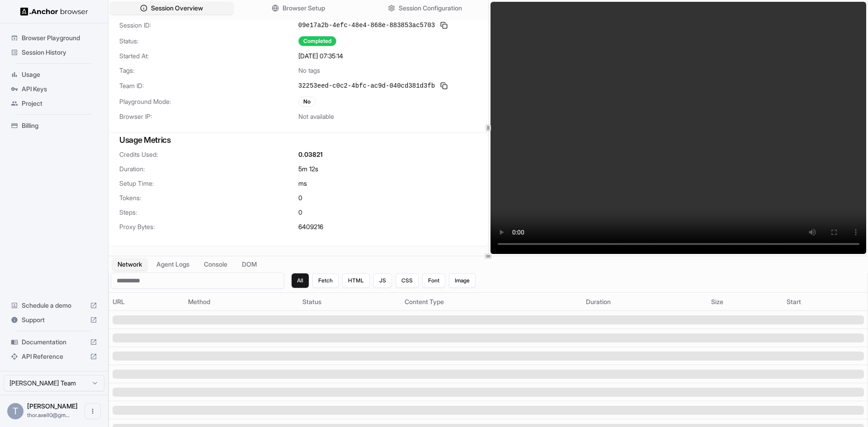 The width and height of the screenshot is (868, 427). I want to click on div: Completed, so click(318, 41).